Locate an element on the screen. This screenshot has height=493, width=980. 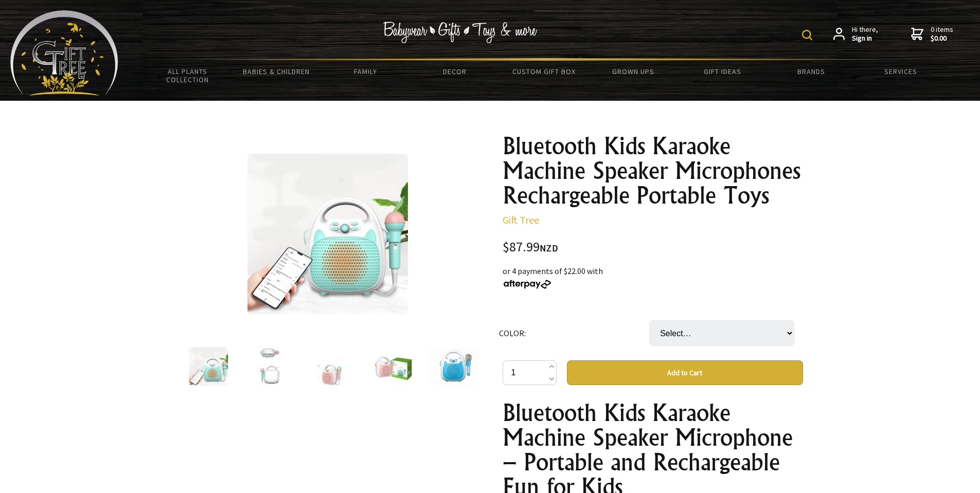
a: Hi there,Sign in is located at coordinates (855, 34).